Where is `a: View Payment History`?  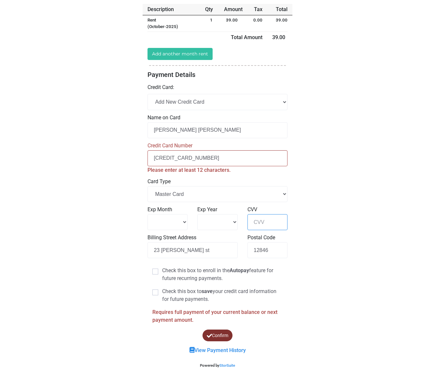
a: View Payment History is located at coordinates (218, 350).